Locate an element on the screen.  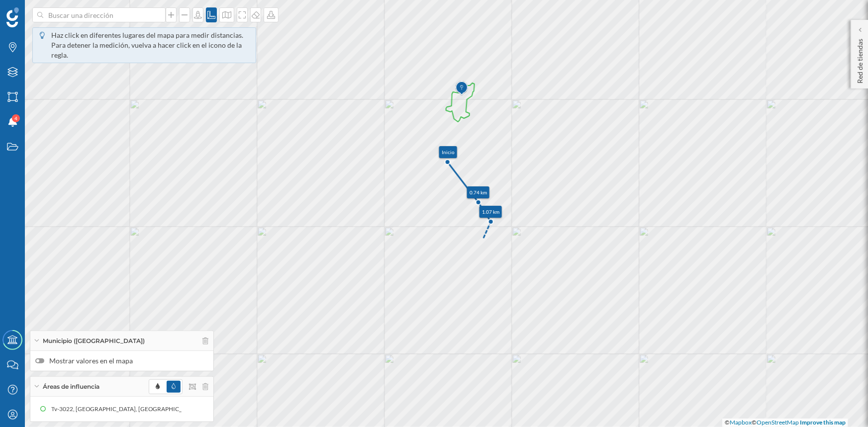
img: Geoblink Logo is located at coordinates (12, 17).